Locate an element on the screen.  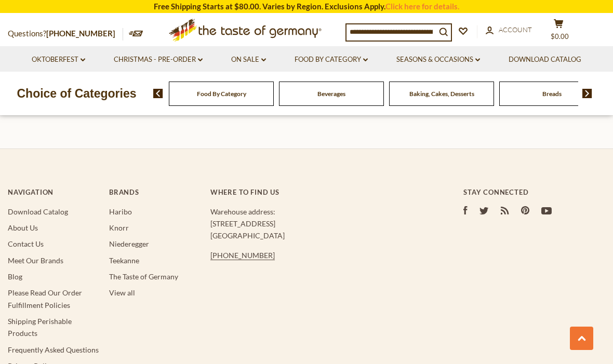
a: Oktoberfest is located at coordinates (58, 60).